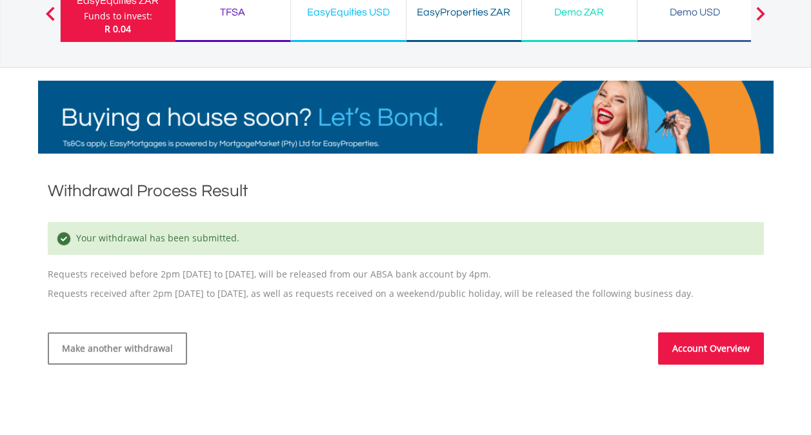 The width and height of the screenshot is (811, 435). I want to click on a: Make another withdrawal, so click(117, 348).